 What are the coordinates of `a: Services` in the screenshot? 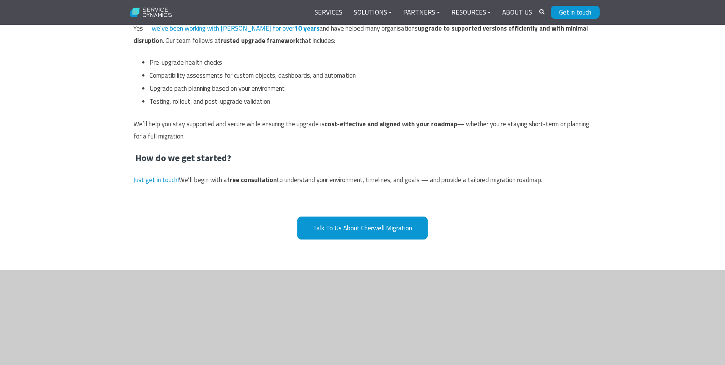 It's located at (328, 13).